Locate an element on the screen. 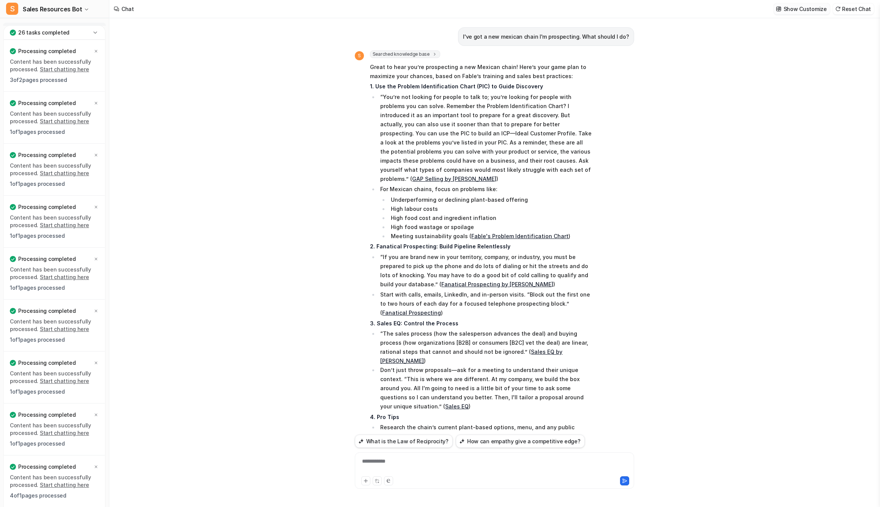 The height and width of the screenshot is (507, 880). p: 26 tasks completed is located at coordinates (44, 33).